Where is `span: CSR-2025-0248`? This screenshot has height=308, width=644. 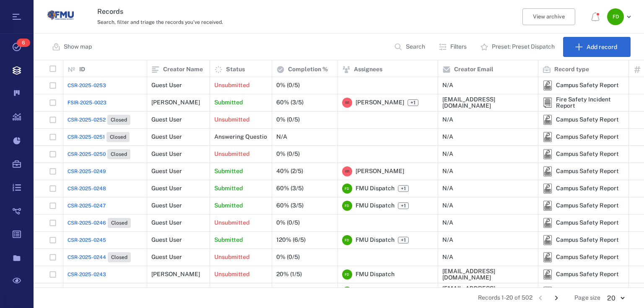
span: CSR-2025-0248 is located at coordinates (87, 189).